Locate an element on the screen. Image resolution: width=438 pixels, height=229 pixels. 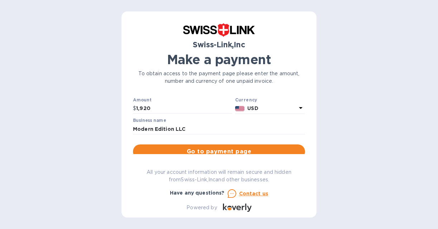
input: 0.00 is located at coordinates (184, 109).